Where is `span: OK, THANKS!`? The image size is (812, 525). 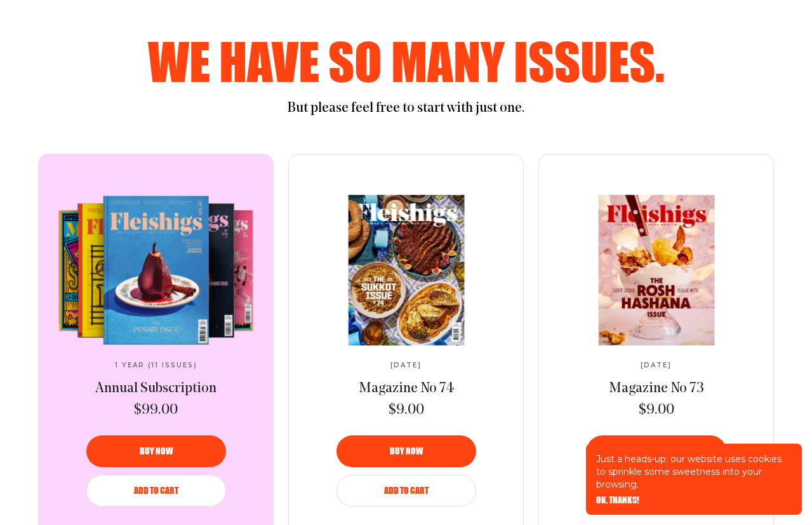
span: OK, THANKS! is located at coordinates (617, 500).